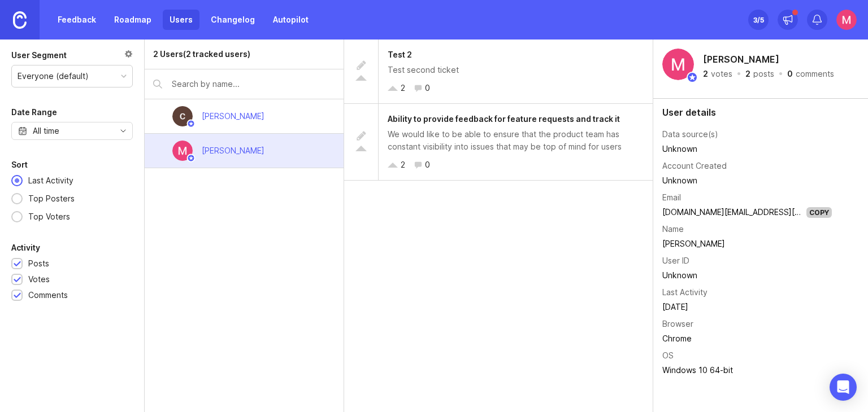 Image resolution: width=868 pixels, height=412 pixels. I want to click on button: Marco Li, so click(846, 19).